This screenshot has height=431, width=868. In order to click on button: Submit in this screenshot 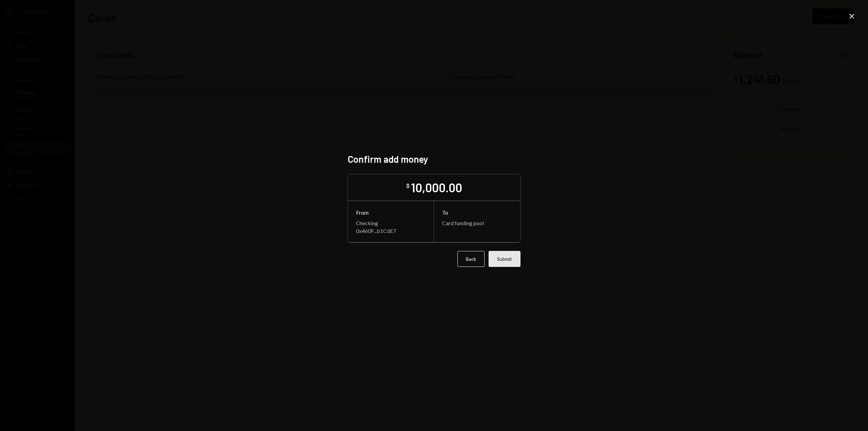, I will do `click(505, 259)`.